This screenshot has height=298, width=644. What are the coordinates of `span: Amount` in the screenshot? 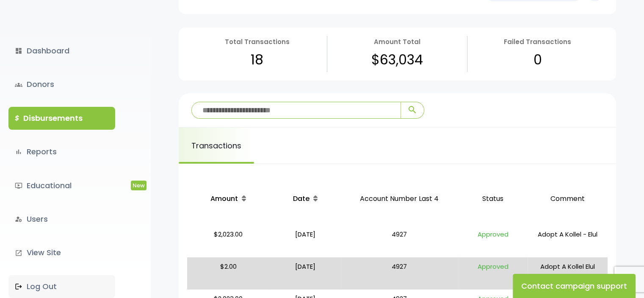 It's located at (224, 198).